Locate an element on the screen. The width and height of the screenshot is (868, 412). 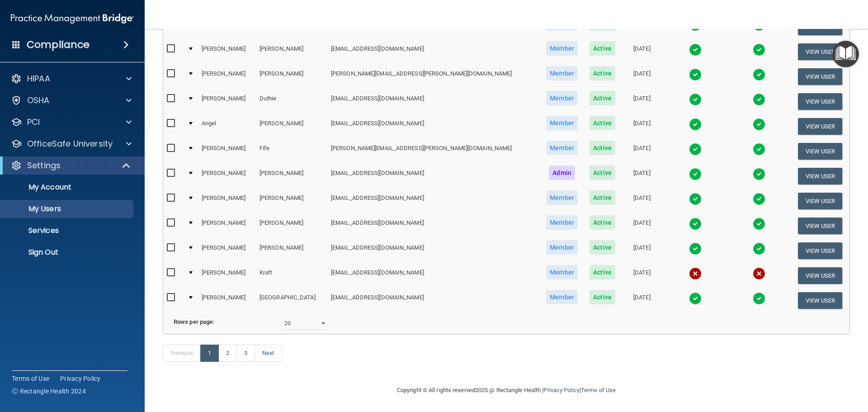
a: 2 is located at coordinates (227, 353).